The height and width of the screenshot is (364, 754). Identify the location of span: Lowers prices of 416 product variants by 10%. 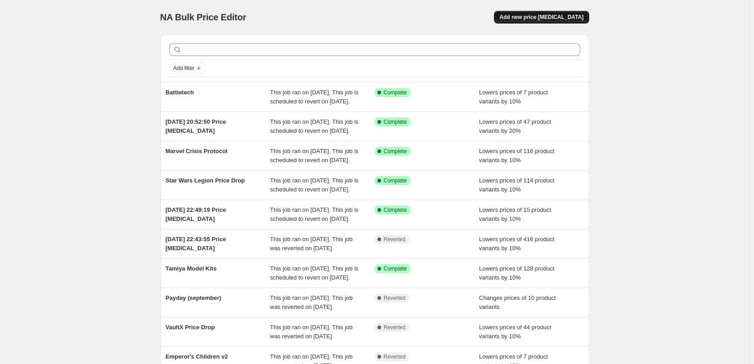
(517, 243).